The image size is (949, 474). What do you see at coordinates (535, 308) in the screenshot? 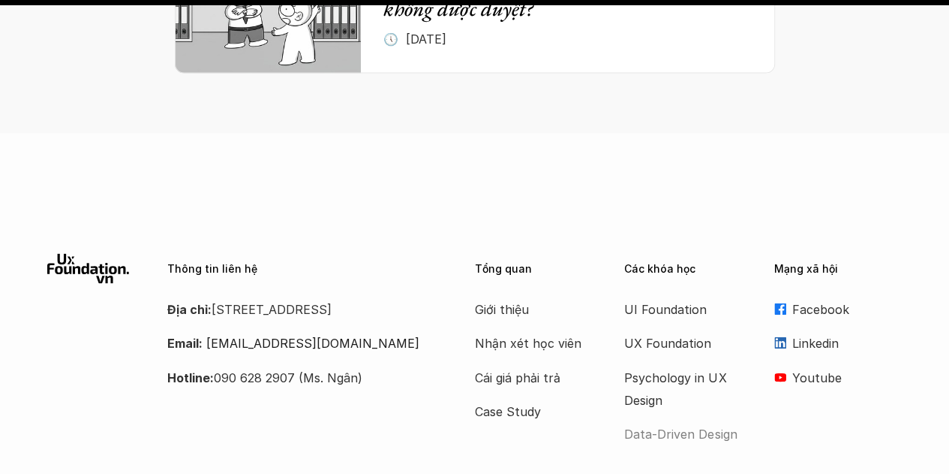
I see `p: Giới thiệu` at bounding box center [535, 308].